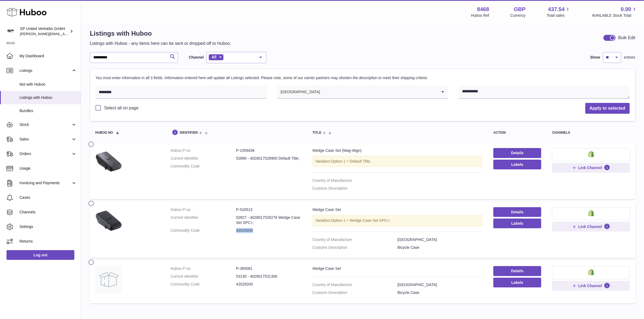 This screenshot has height=319, width=644. I want to click on a: 437.54 Total sales, so click(558, 12).